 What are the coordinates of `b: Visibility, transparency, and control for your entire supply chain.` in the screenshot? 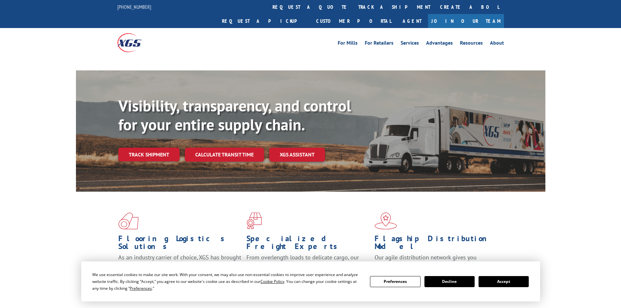 It's located at (235, 115).